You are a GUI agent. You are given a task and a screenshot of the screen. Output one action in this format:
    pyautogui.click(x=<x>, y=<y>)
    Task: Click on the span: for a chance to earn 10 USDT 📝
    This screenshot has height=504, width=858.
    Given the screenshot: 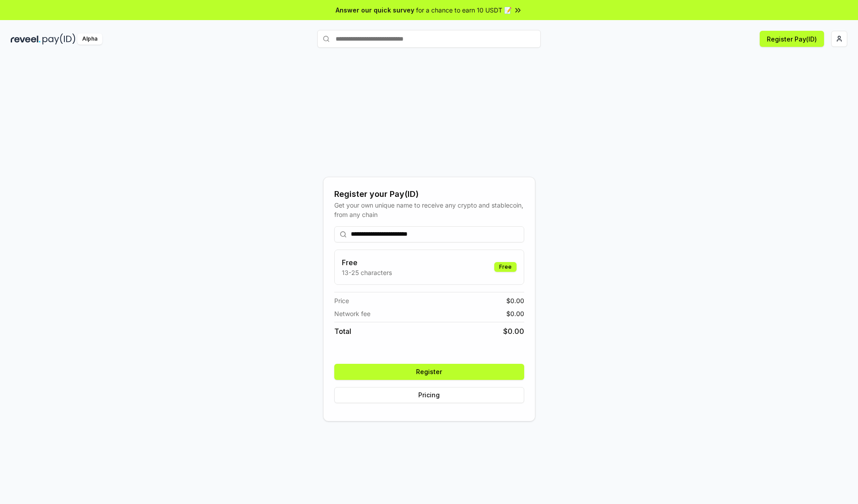 What is the action you would take?
    pyautogui.click(x=464, y=10)
    